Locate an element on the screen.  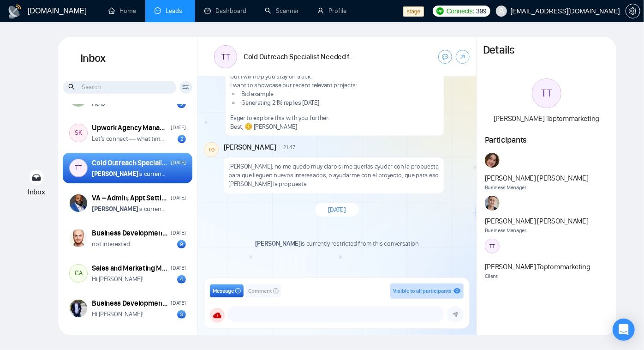
a: setting is located at coordinates (633, 11).